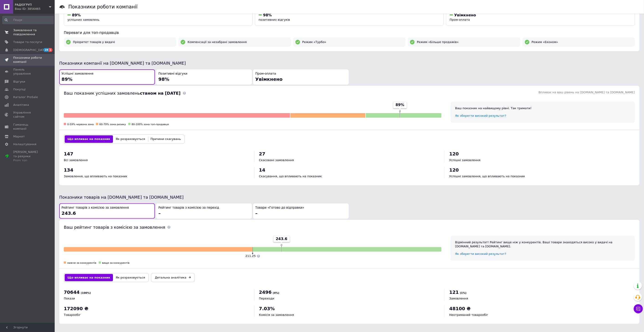  I want to click on span: 28, so click(46, 50).